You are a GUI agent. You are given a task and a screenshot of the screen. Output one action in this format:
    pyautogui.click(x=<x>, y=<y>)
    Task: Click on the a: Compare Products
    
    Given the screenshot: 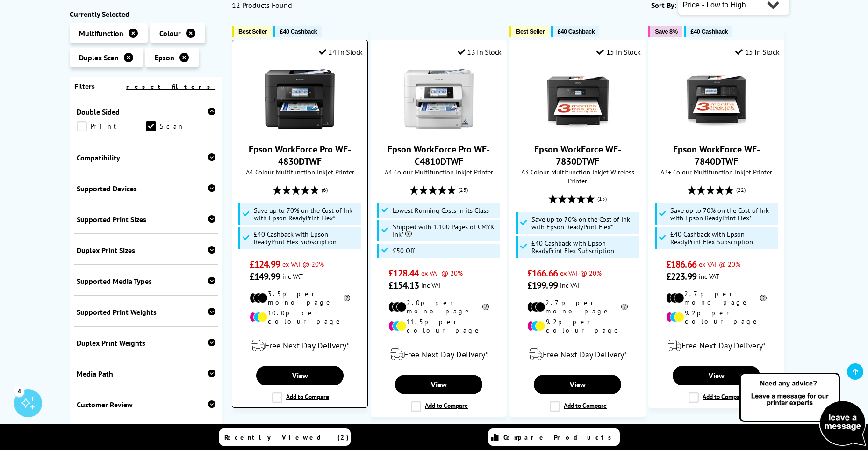 What is the action you would take?
    pyautogui.click(x=554, y=437)
    